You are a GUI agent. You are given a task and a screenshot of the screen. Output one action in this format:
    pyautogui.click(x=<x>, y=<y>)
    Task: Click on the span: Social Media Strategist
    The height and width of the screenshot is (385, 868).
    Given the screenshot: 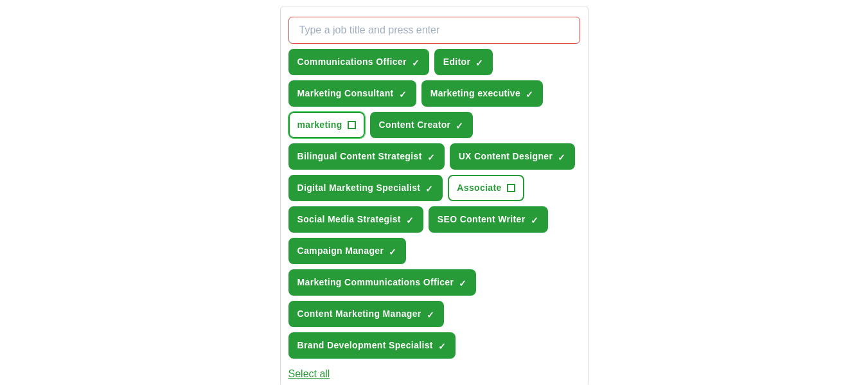 What is the action you would take?
    pyautogui.click(x=349, y=219)
    